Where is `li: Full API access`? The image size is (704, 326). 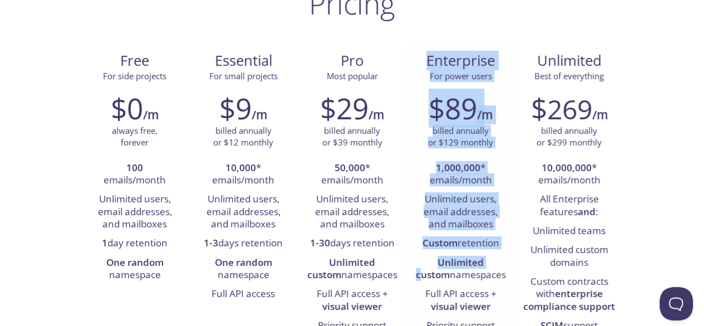 li: Full API access is located at coordinates (243, 294).